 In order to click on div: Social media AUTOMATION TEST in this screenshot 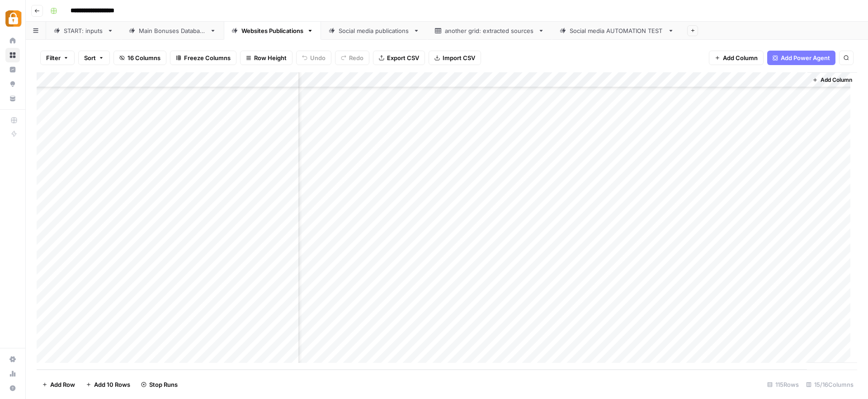, I will do `click(617, 31)`.